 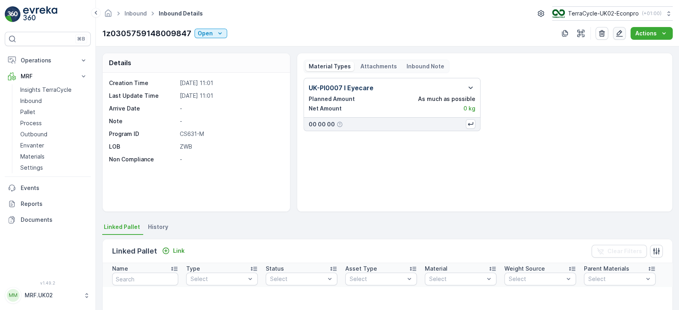 I want to click on p: Outbound, so click(x=34, y=134).